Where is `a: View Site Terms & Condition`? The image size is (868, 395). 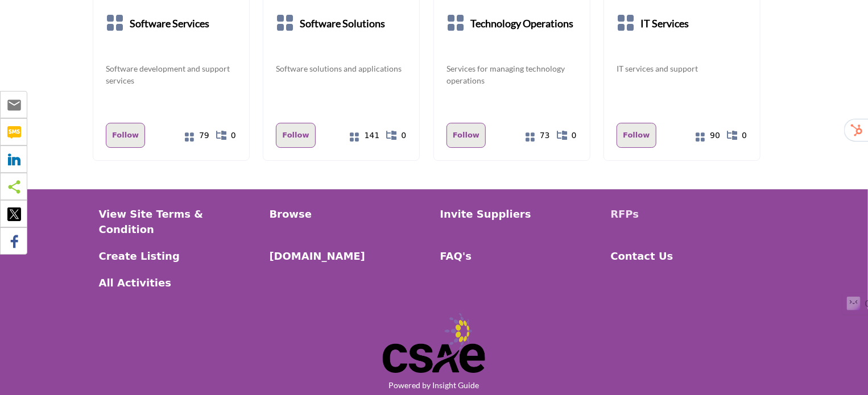 a: View Site Terms & Condition is located at coordinates (178, 222).